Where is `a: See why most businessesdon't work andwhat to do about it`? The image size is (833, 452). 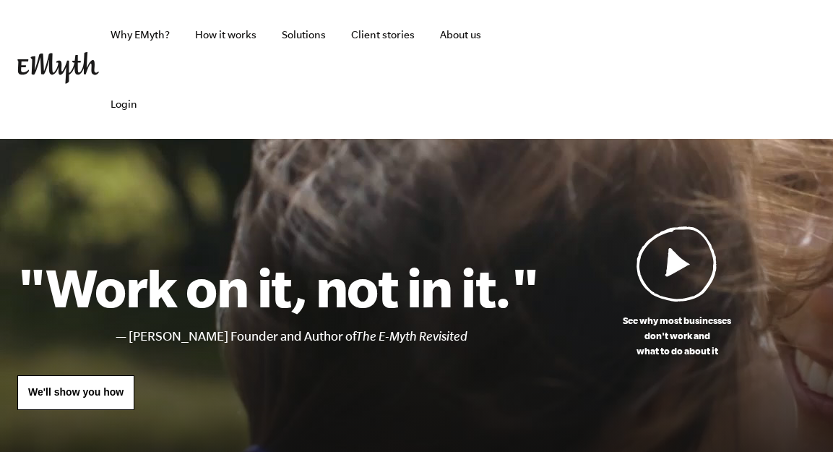 a: See why most businessesdon't work andwhat to do about it is located at coordinates (677, 292).